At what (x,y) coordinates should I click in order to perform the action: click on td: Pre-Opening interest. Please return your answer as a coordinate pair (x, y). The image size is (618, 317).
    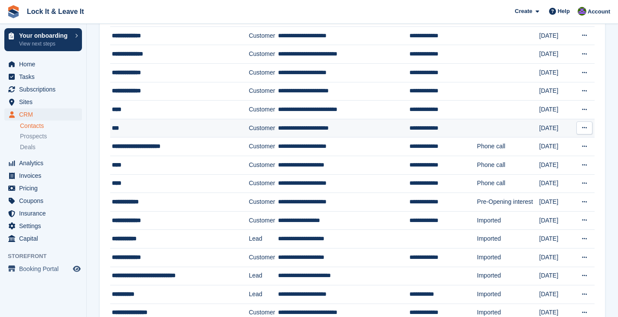
    Looking at the image, I should click on (508, 202).